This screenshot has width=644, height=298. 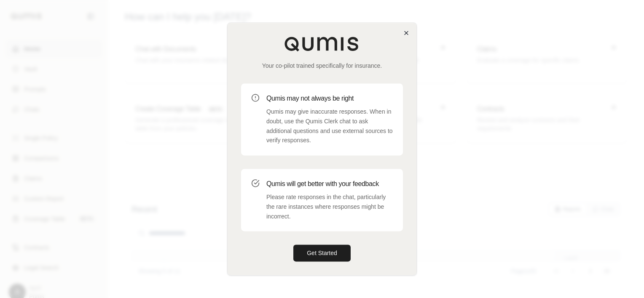 I want to click on p: Please rate responses in the chat, particularly the rare instances where responses might be incor..., so click(x=329, y=207).